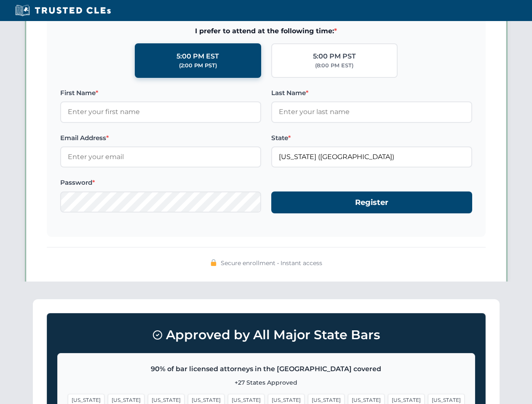  What do you see at coordinates (271, 263) in the screenshot?
I see `span: Secure enrollment • Instant access` at bounding box center [271, 263].